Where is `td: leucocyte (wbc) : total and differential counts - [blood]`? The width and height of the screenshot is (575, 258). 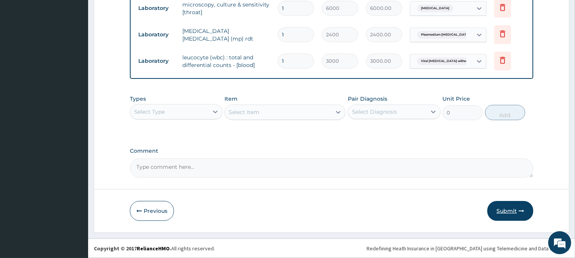
td: leucocyte (wbc) : total and differential counts - [blood] is located at coordinates (226, 61).